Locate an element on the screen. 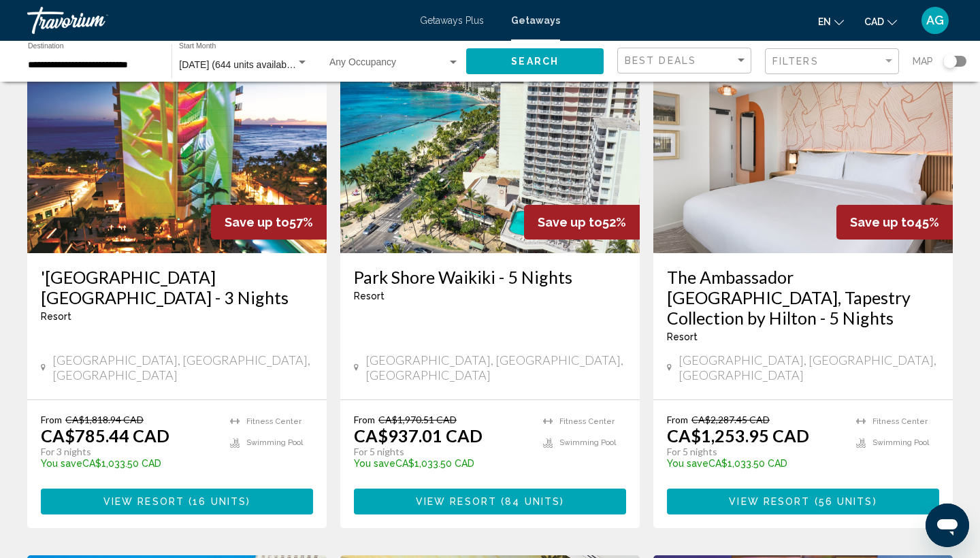 The height and width of the screenshot is (558, 980). p: CA$1,253.95 CAD is located at coordinates (738, 436).